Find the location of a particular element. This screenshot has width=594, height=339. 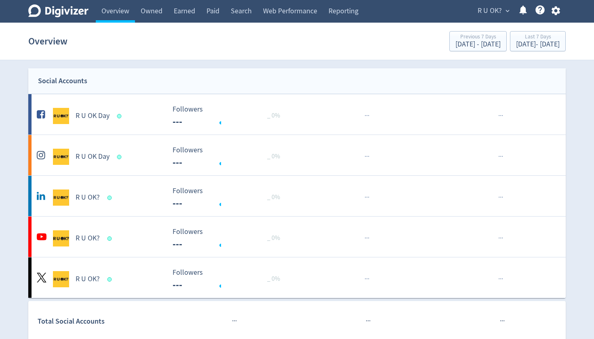

span: Data last synced: 15 Sep 2025, 9:02am (AEST) is located at coordinates (111, 238).